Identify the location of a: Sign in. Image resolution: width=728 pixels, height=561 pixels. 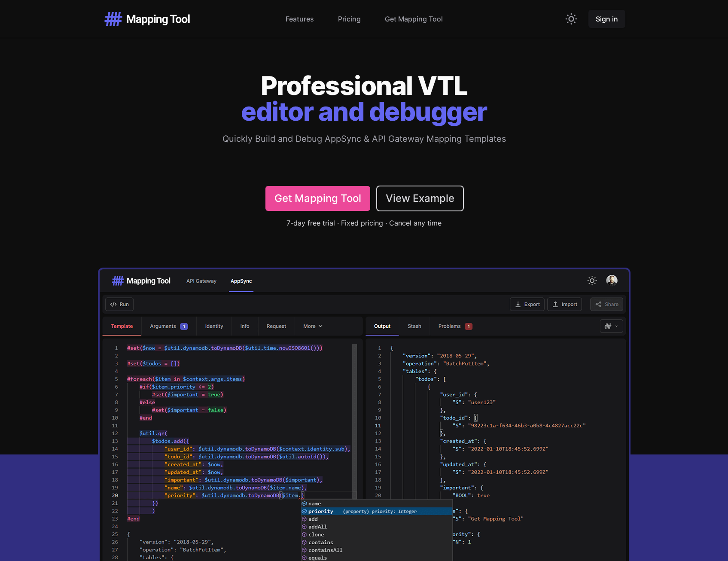
(607, 19).